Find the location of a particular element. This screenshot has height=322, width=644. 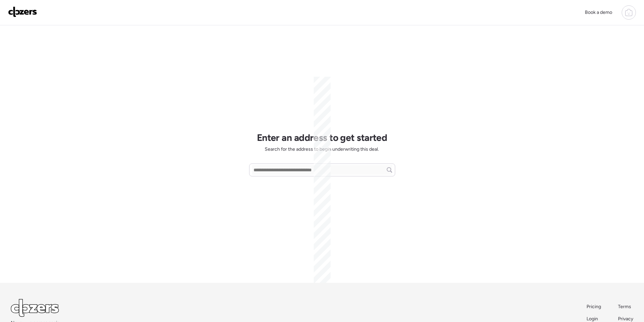

h1: Enter an address to get started is located at coordinates (322, 137).